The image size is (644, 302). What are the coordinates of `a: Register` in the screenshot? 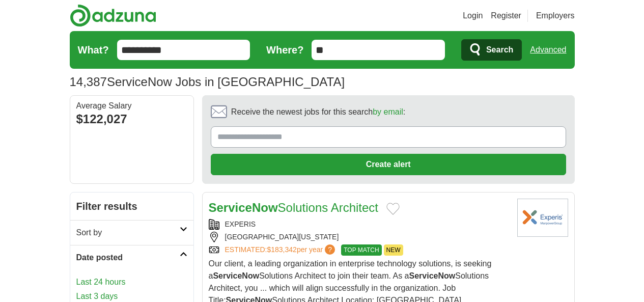 It's located at (506, 15).